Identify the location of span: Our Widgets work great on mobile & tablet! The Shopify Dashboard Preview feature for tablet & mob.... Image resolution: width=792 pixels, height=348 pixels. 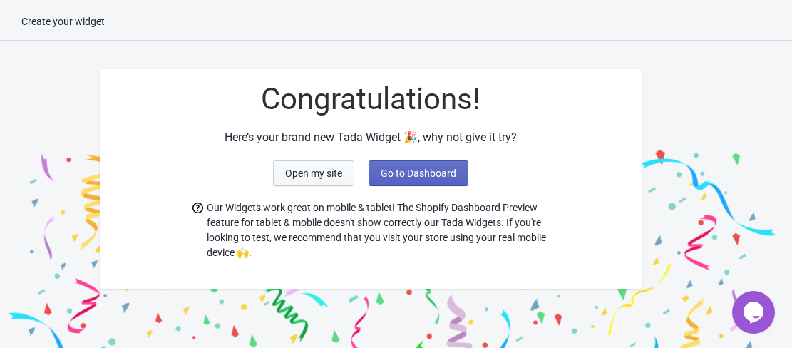
(378, 230).